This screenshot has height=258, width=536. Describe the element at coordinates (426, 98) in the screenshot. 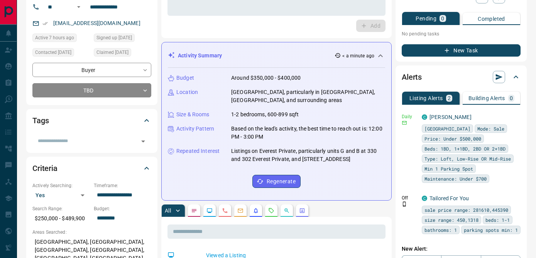

I see `p: Listing Alerts` at that location.